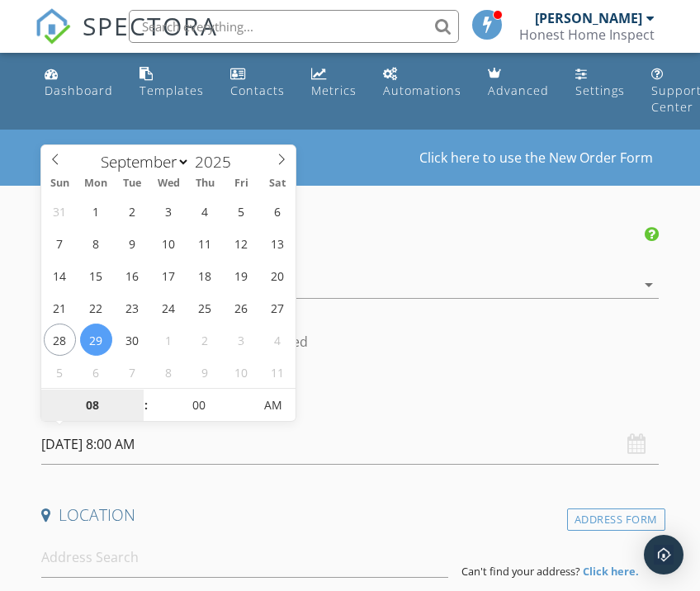  Describe the element at coordinates (169, 339) in the screenshot. I see `span: October 1, 2025` at that location.